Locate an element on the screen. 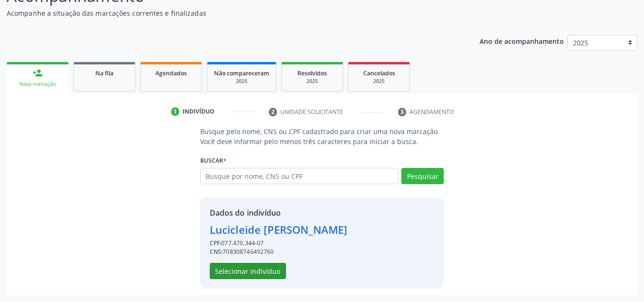 The height and width of the screenshot is (302, 644). span: Resolvidos is located at coordinates (312, 73).